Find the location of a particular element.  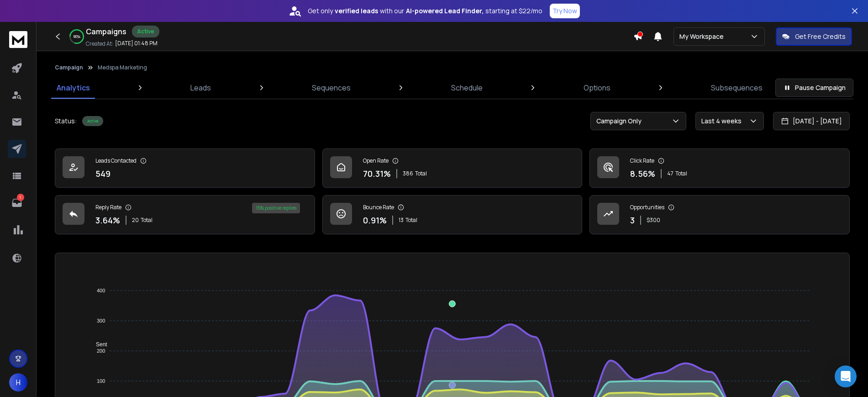

p: Status: is located at coordinates (66, 121).